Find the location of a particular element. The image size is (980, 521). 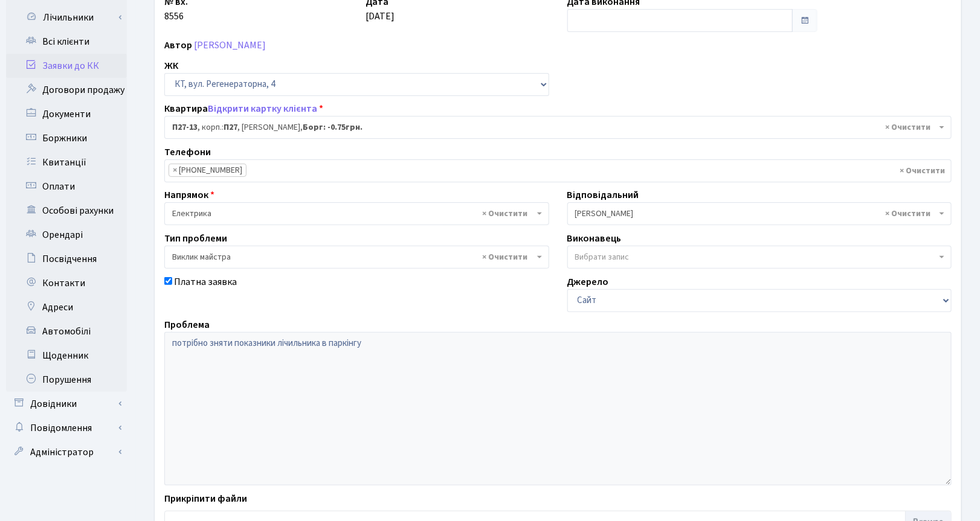

a: Документи is located at coordinates (67, 114).